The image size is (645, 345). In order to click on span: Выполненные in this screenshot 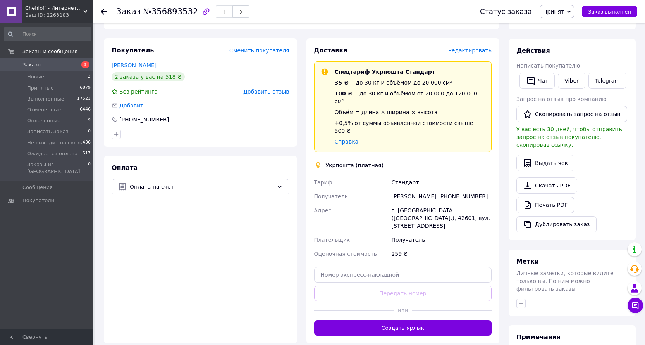, I will do `click(46, 99)`.